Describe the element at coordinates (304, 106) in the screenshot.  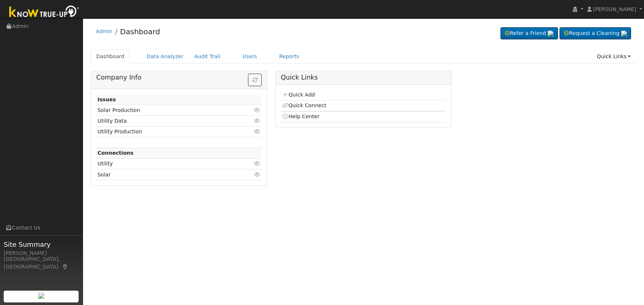
I see `a: Quick Connect` at that location.